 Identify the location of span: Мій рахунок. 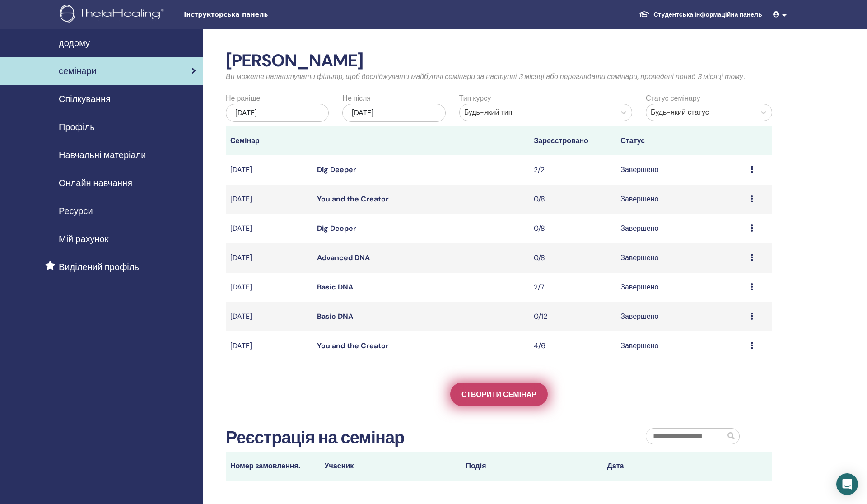
(84, 238).